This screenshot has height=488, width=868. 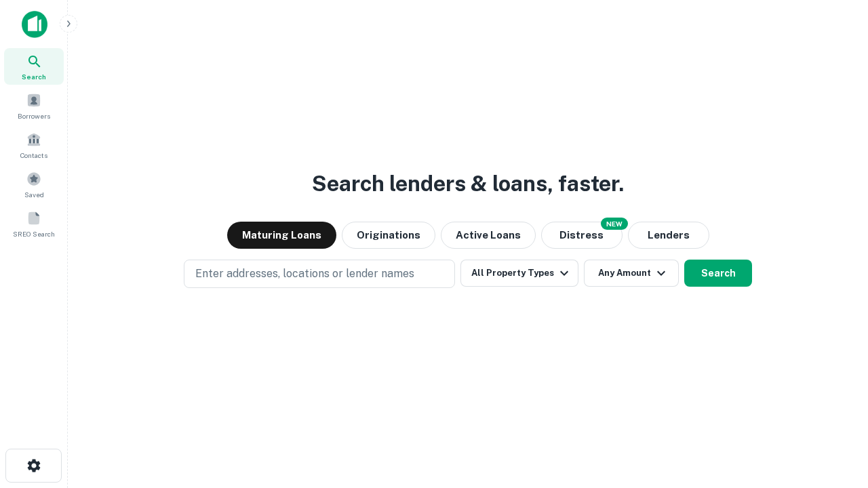 What do you see at coordinates (581, 235) in the screenshot?
I see `button: Search distressed loans with lien and other non-mortgage details.` at bounding box center [581, 235].